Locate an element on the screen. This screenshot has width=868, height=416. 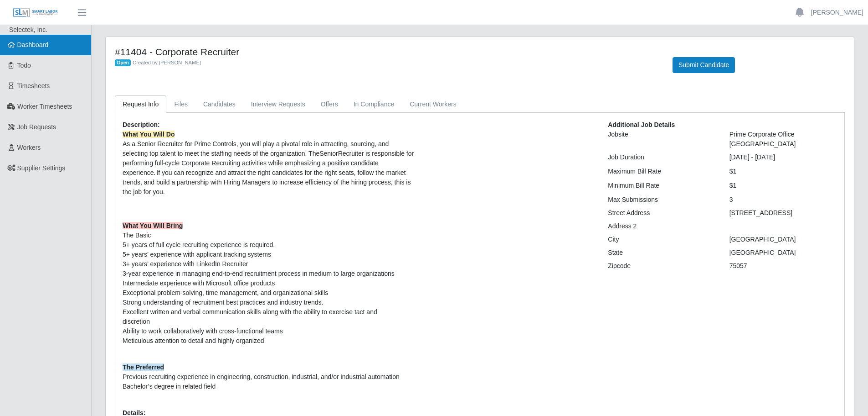
button: Submit Candidate is located at coordinates (704, 65).